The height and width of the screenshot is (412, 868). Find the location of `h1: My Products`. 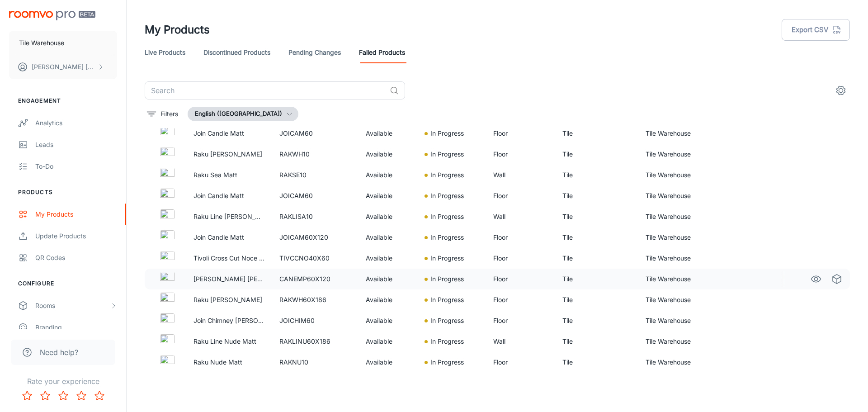

h1: My Products is located at coordinates (177, 30).